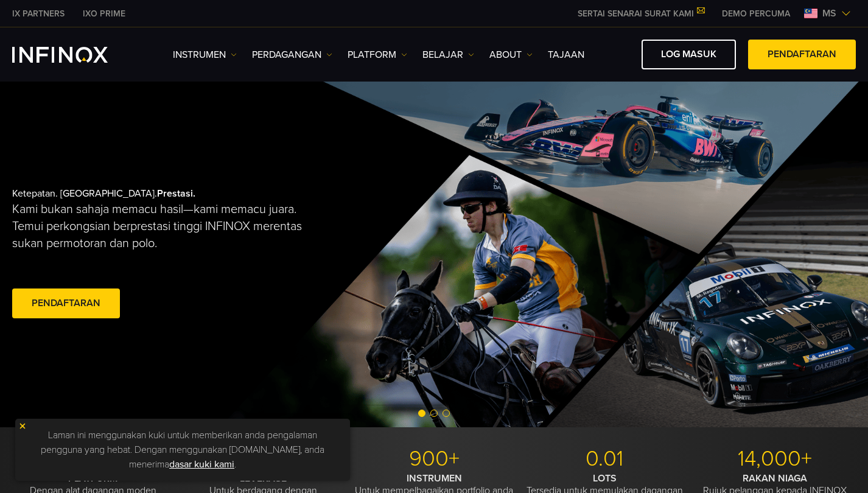 Image resolution: width=868 pixels, height=493 pixels. I want to click on a: INFINOX MENU, so click(756, 13).